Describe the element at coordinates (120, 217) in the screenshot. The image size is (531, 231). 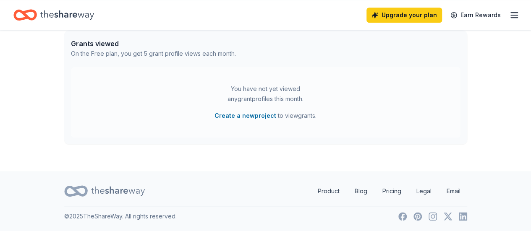
I see `p: © 2025 TheShareWay. All rights reserved.` at that location.